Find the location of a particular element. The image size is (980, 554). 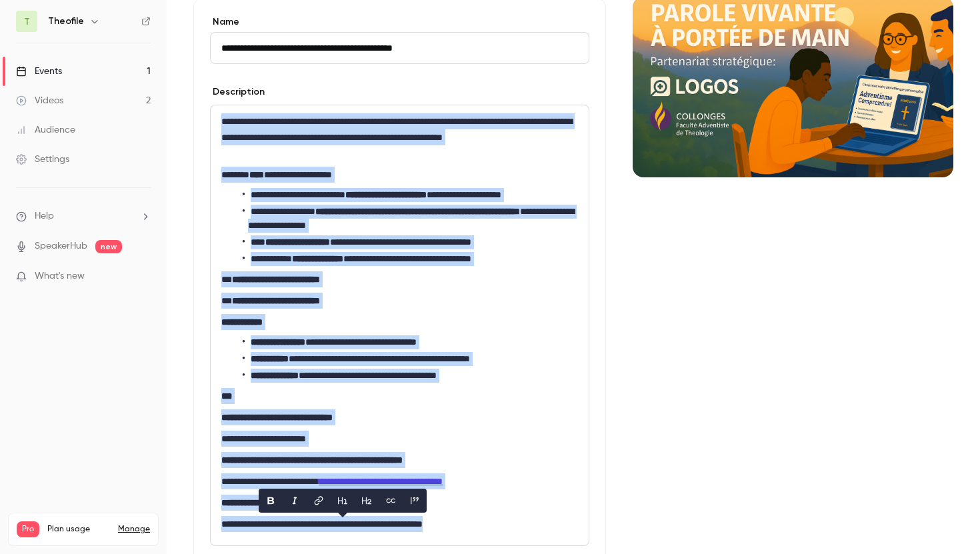

button: bold is located at coordinates (271, 500).